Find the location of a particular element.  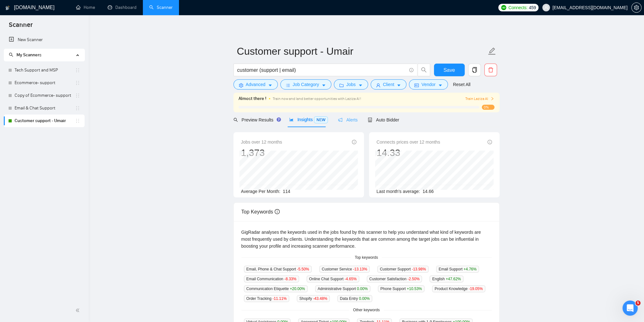

span: Order Tracking is located at coordinates (266, 299).